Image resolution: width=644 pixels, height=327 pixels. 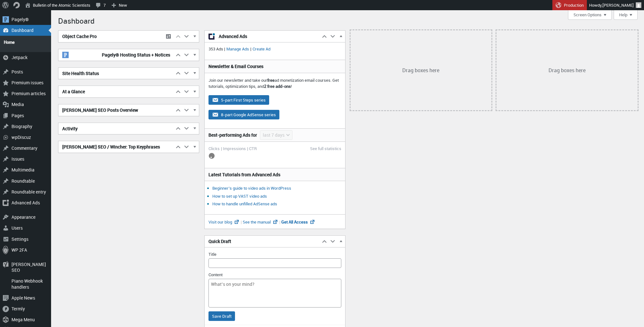 What do you see at coordinates (348, 20) in the screenshot?
I see `h1: Dashboard` at bounding box center [348, 20].